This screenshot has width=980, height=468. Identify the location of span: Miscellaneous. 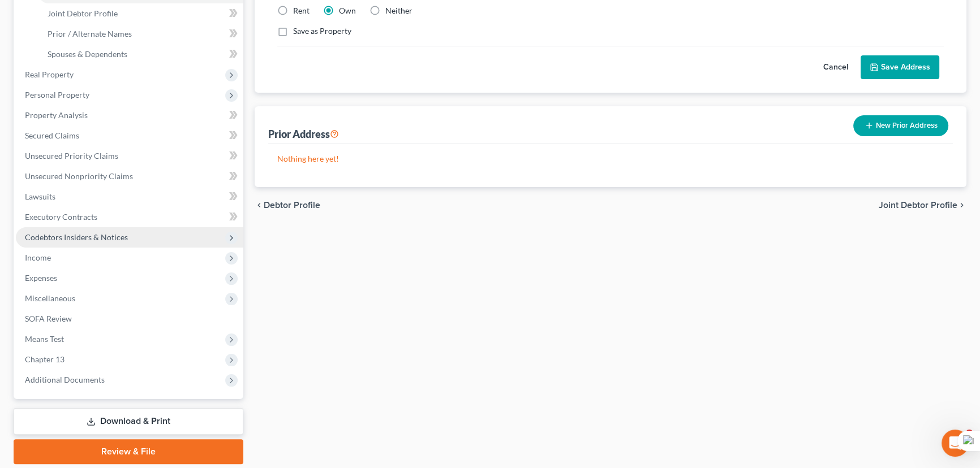
(50, 298).